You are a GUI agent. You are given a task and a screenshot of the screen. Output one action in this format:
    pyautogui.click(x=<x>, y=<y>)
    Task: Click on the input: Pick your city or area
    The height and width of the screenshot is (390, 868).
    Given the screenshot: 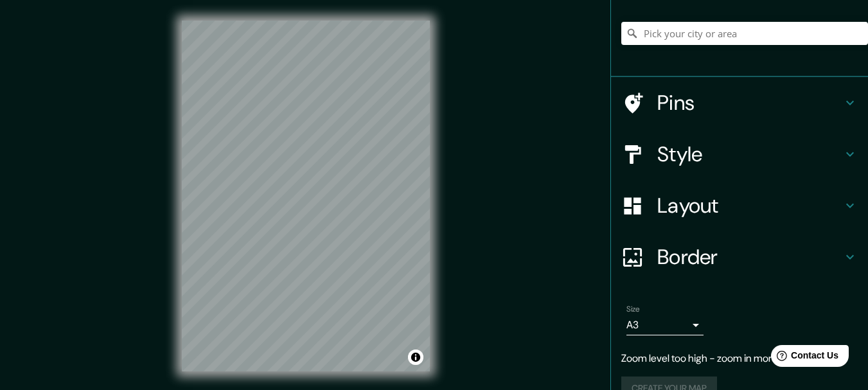 What is the action you would take?
    pyautogui.click(x=744, y=33)
    